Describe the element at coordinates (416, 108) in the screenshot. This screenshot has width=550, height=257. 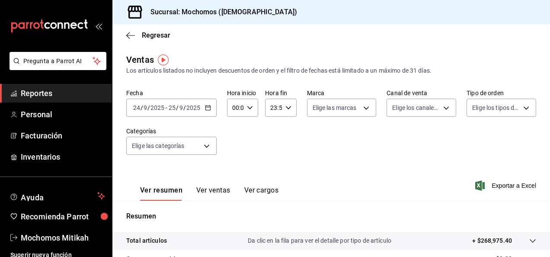
I see `span: Elige los canales de venta` at that location.